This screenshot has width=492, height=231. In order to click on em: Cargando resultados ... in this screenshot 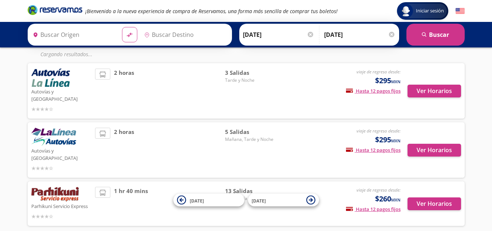, I will do `click(66, 54)`.